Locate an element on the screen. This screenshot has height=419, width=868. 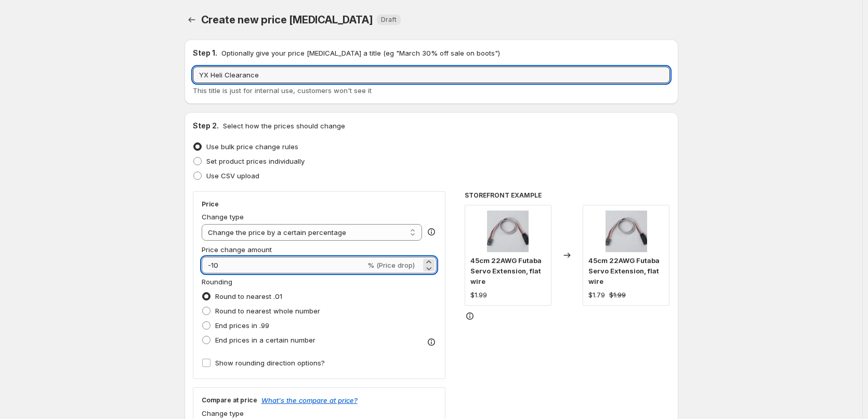
div: $1.79 is located at coordinates (597, 295).